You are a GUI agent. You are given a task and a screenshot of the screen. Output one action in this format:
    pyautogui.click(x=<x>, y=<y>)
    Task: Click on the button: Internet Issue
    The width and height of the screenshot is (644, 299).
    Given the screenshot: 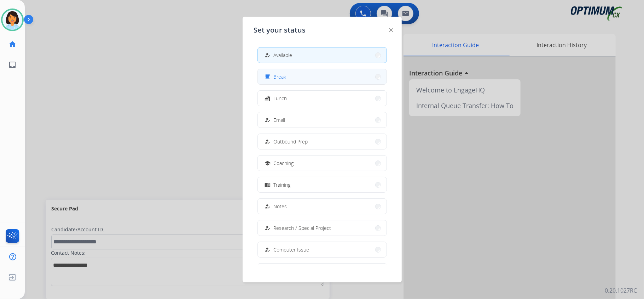 What is the action you would take?
    pyautogui.click(x=322, y=271)
    